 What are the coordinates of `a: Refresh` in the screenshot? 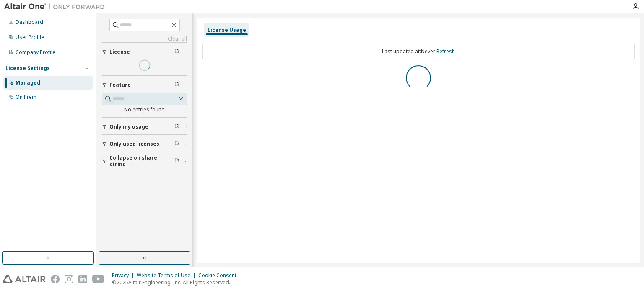 It's located at (446, 51).